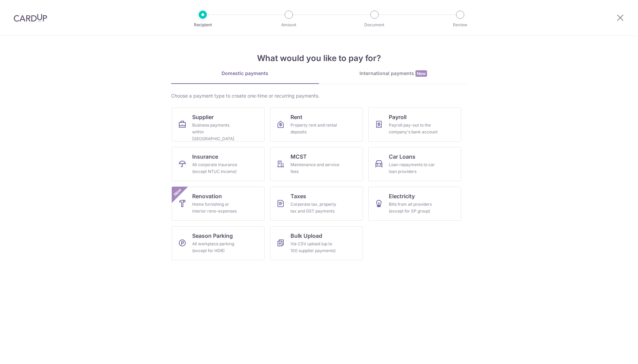 This screenshot has width=638, height=364. I want to click on span: Season Parking, so click(213, 236).